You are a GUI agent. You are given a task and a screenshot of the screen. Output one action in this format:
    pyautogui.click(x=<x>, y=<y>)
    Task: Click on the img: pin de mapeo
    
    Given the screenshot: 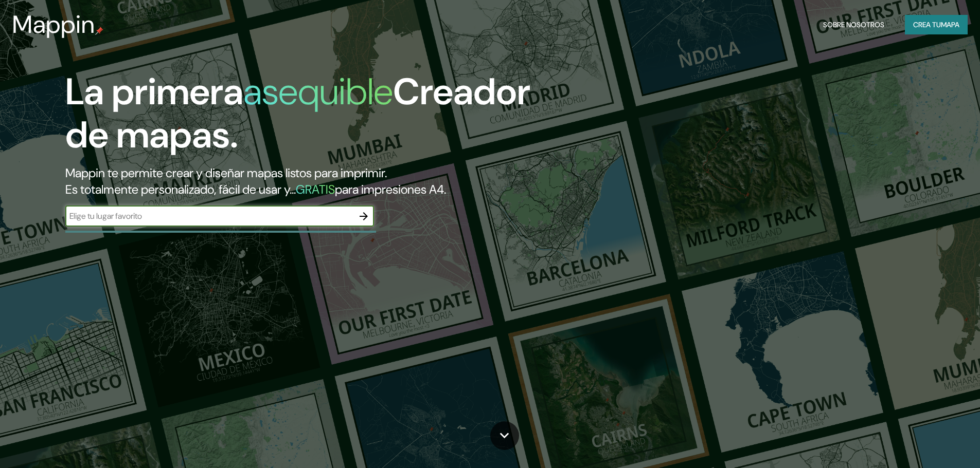 What is the action you would take?
    pyautogui.click(x=99, y=31)
    